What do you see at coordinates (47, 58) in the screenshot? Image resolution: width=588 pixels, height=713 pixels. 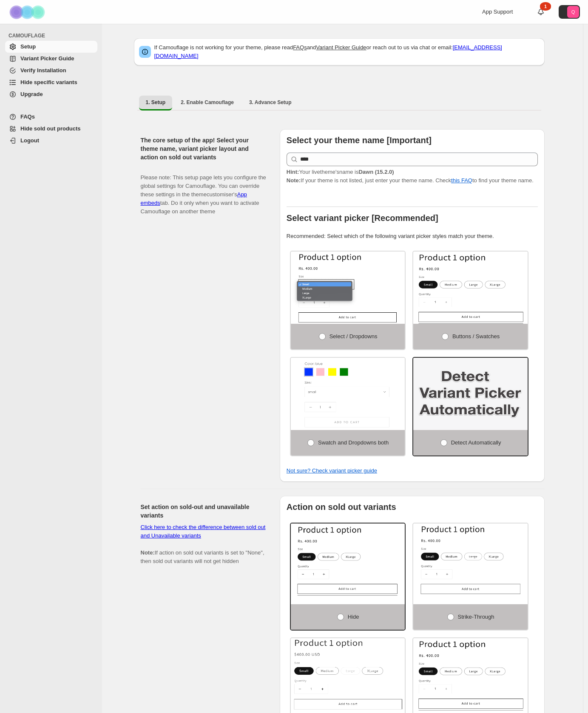 I see `span: Variant Picker Guide` at bounding box center [47, 58].